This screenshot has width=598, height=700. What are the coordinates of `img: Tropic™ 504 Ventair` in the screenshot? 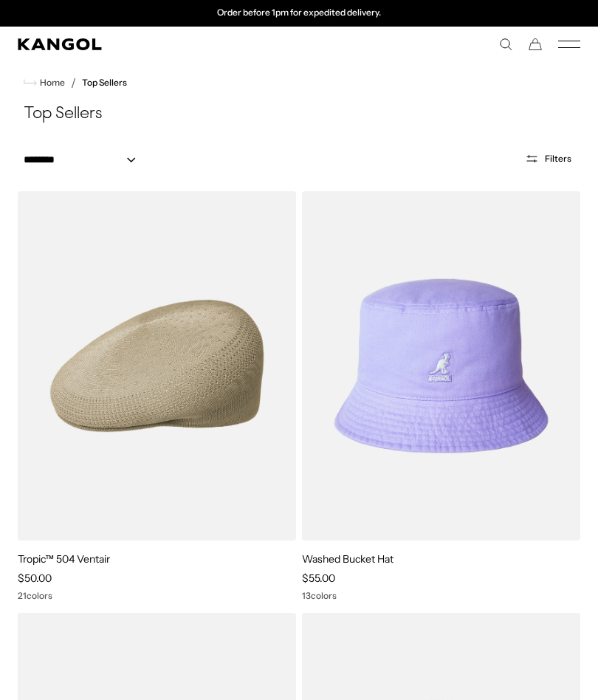 It's located at (156, 365).